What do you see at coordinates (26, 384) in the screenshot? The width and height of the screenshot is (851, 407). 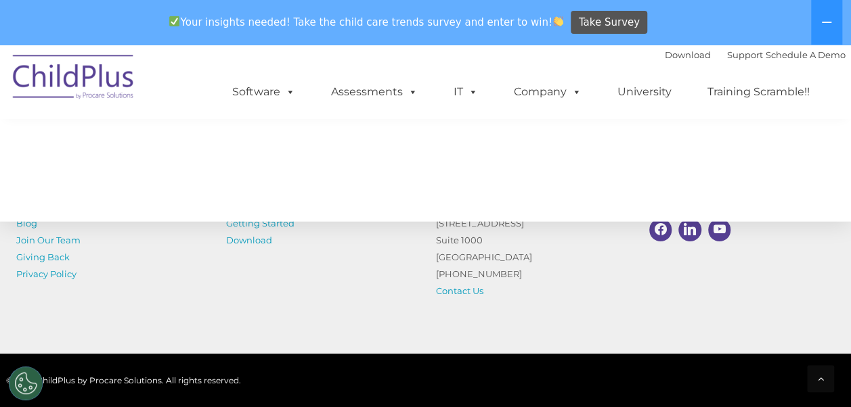 I see `button: Cookies Settings` at bounding box center [26, 384].